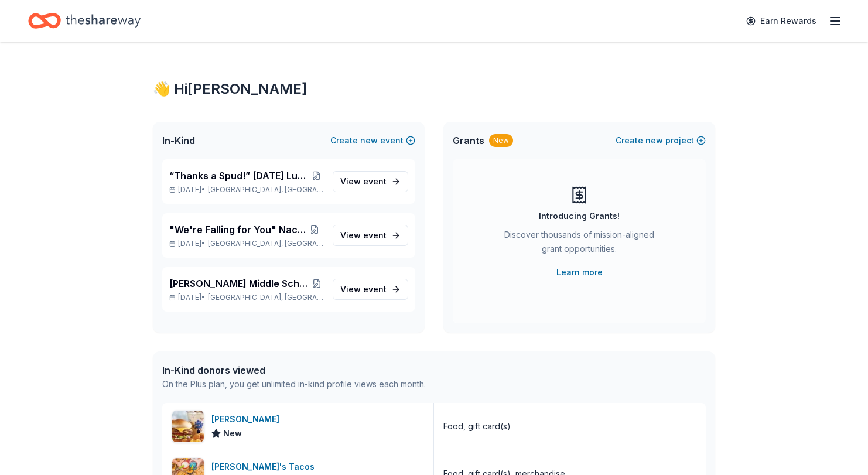 This screenshot has height=475, width=868. Describe the element at coordinates (294, 384) in the screenshot. I see `div: On the Plus plan, you get unlimited in-kind profile views each month.` at that location.